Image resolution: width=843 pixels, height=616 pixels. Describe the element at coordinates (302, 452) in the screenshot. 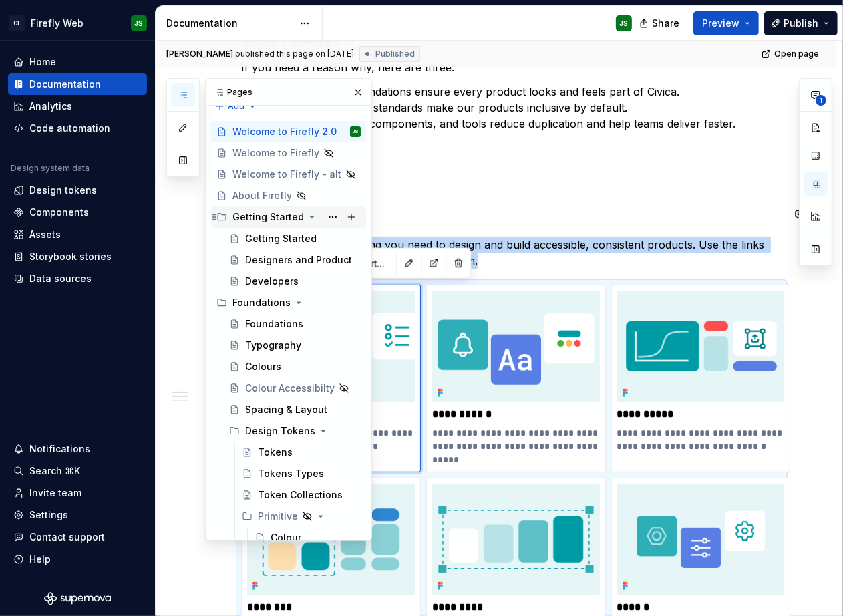

I see `a: Tokens` at that location.